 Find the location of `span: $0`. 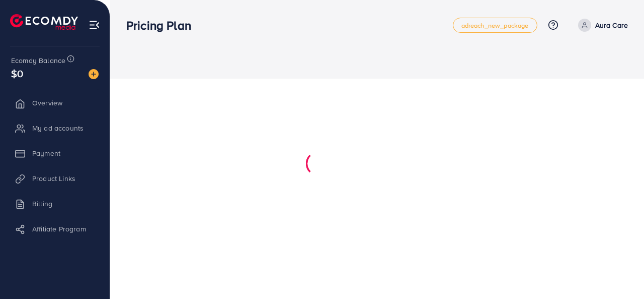

span: $0 is located at coordinates (17, 73).